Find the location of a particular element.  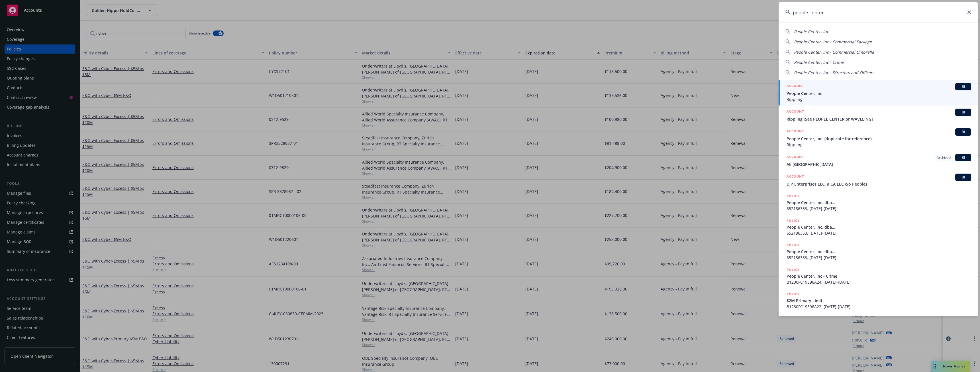

span: People Center, Inc - Commercial Package is located at coordinates (832, 42).